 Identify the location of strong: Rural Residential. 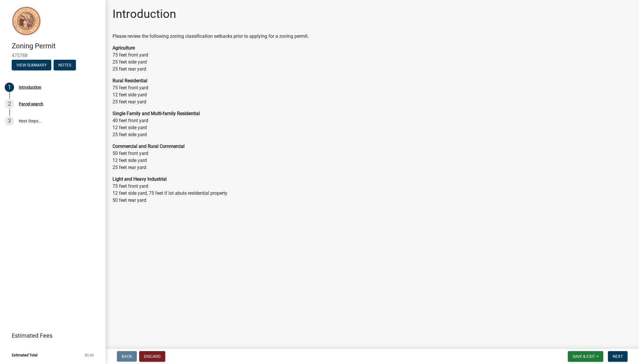
(129, 81).